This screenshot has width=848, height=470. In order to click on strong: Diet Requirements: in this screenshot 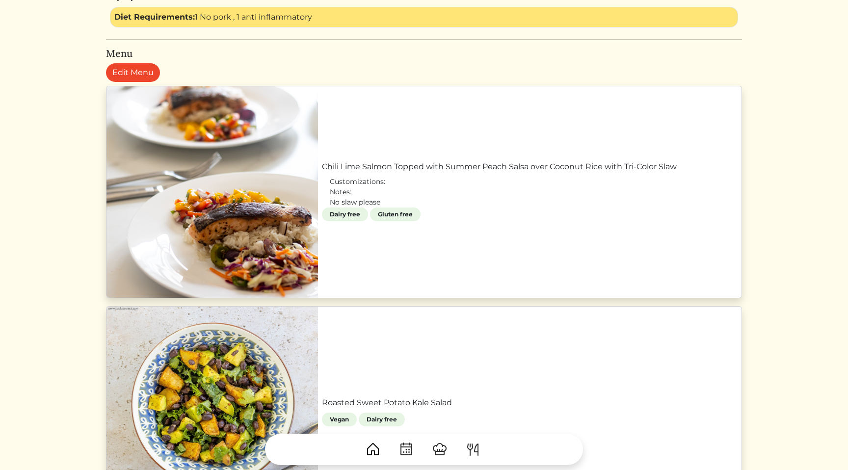, I will do `click(155, 17)`.